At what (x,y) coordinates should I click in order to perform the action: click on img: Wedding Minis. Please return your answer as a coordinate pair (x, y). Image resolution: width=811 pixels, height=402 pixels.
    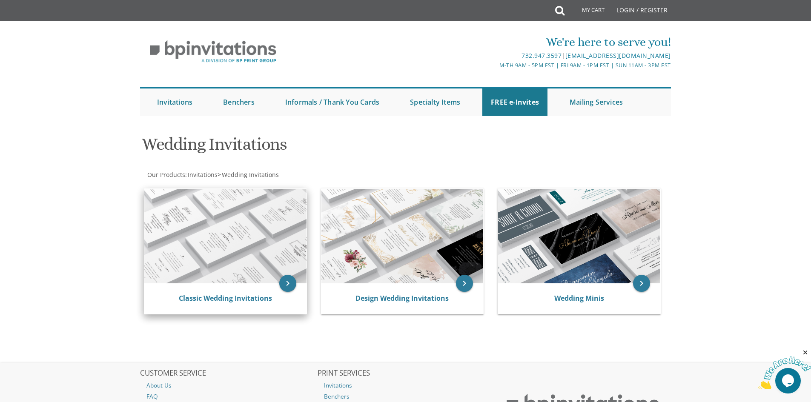
    Looking at the image, I should click on (579, 236).